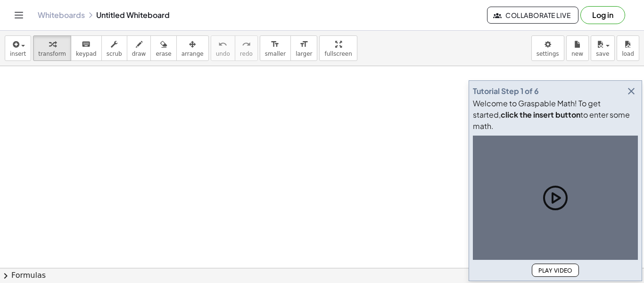 This screenshot has height=283, width=644. Describe the element at coordinates (276, 54) in the screenshot. I see `span: smaller` at that location.